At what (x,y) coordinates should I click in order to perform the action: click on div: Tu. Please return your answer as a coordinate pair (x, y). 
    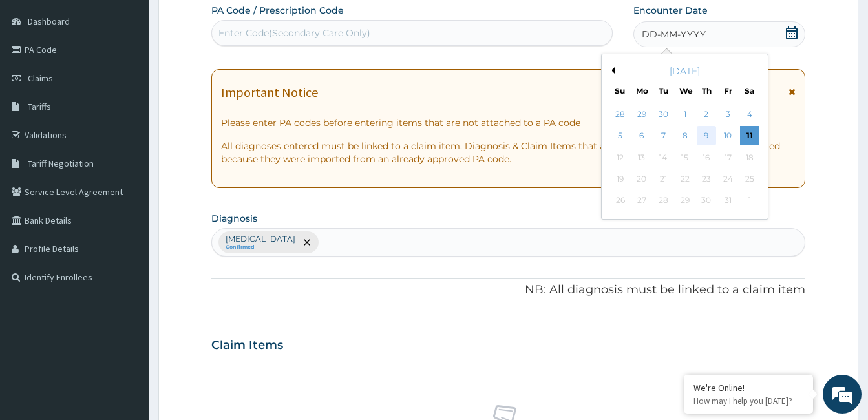
    Looking at the image, I should click on (663, 91).